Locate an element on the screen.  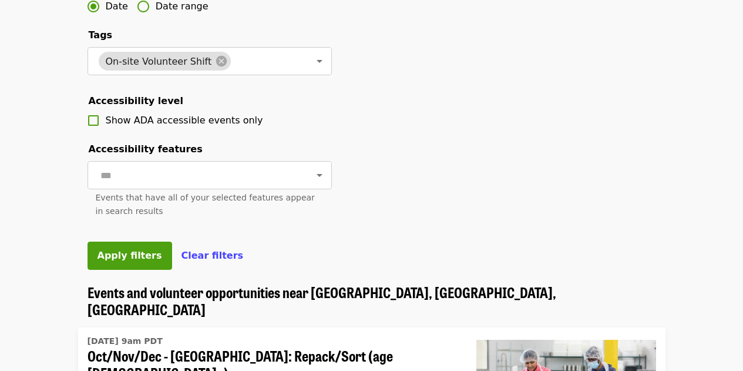
span: Clear filters is located at coordinates (213, 255).